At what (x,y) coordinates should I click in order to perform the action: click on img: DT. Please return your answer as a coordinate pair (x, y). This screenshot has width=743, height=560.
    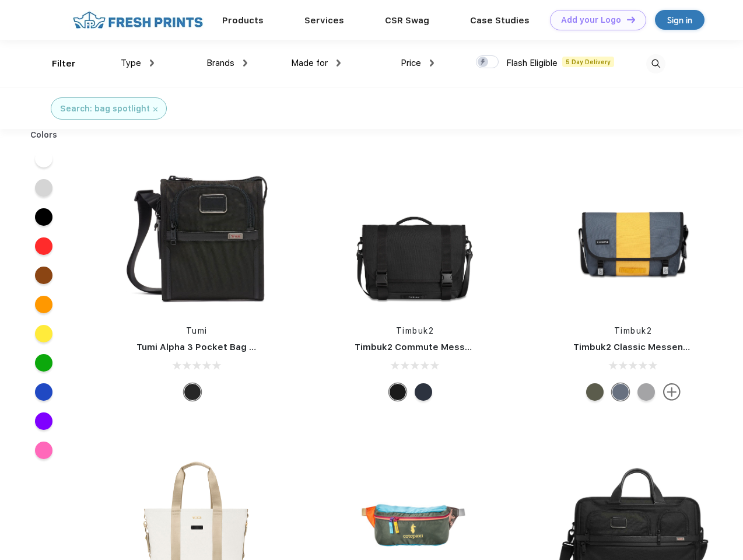
    Looking at the image, I should click on (631, 19).